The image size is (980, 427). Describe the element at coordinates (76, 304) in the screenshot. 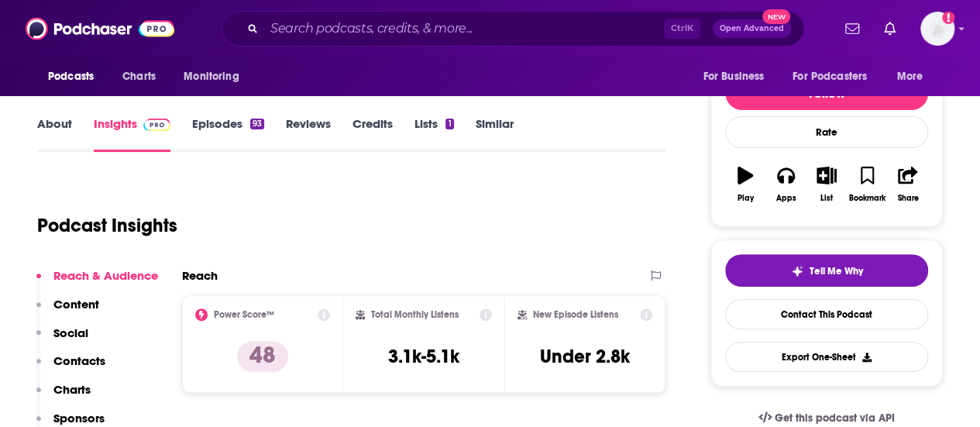

I see `p: Content` at that location.